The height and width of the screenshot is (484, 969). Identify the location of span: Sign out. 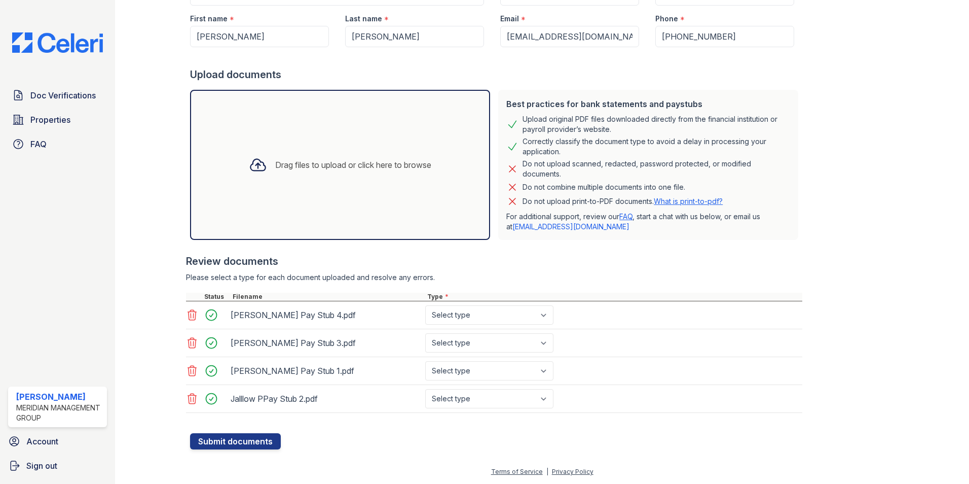
(42, 465).